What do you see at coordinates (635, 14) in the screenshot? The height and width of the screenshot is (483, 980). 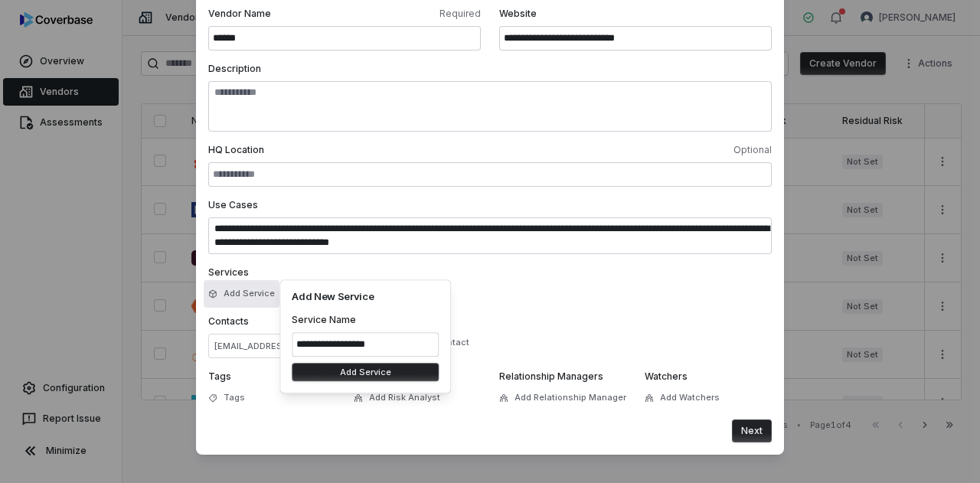 I see `span: Website` at bounding box center [635, 14].